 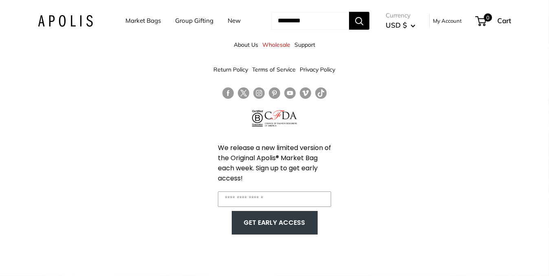 What do you see at coordinates (274, 199) in the screenshot?
I see `input: Enter your email` at bounding box center [274, 199].